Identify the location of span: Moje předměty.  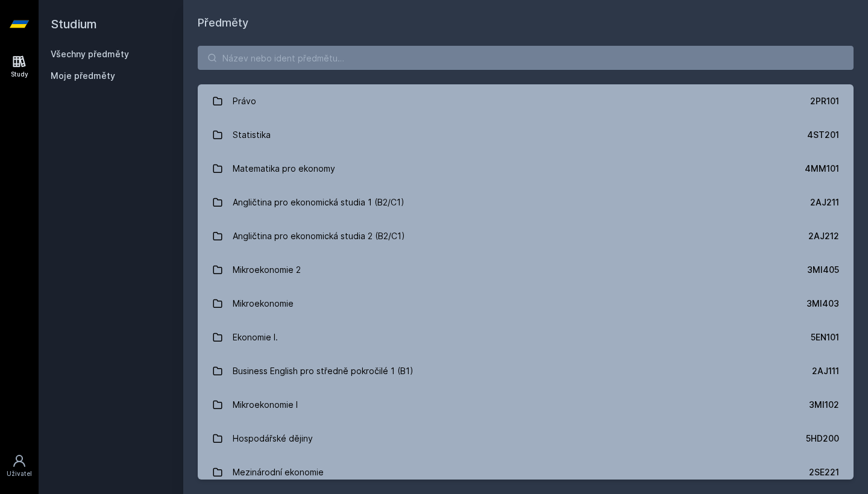
(82, 76).